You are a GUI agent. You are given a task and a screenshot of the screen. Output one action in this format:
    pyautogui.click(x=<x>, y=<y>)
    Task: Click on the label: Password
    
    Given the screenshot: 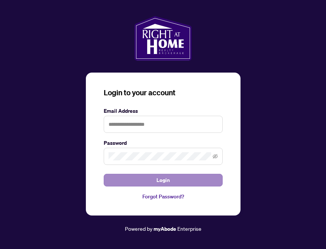 What is the action you would take?
    pyautogui.click(x=163, y=143)
    